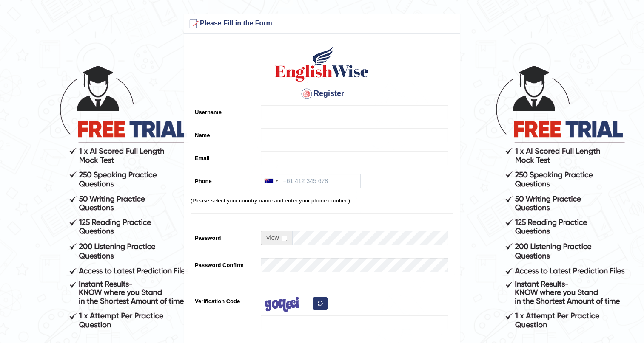  I want to click on label: Name, so click(223, 134).